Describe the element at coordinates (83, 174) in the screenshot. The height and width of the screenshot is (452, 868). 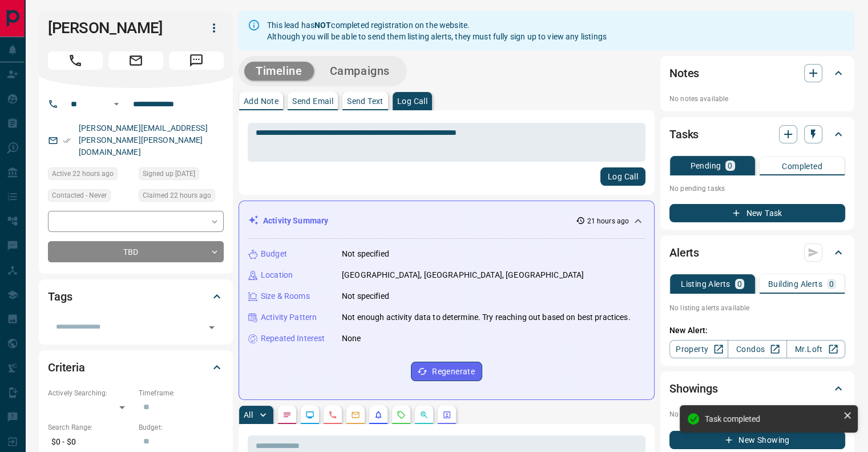
I see `span: Active 22 hours ago` at that location.